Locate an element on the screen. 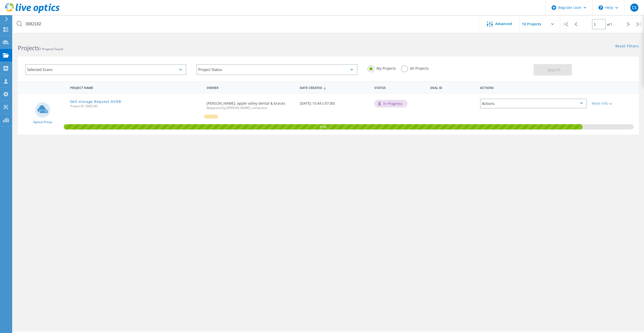  a: Reset Filters is located at coordinates (627, 46).